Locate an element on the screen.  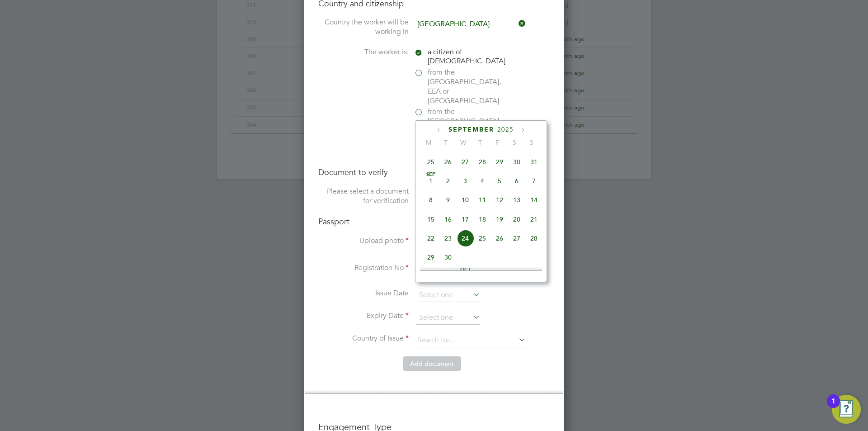
span: 20 is located at coordinates (517, 219).